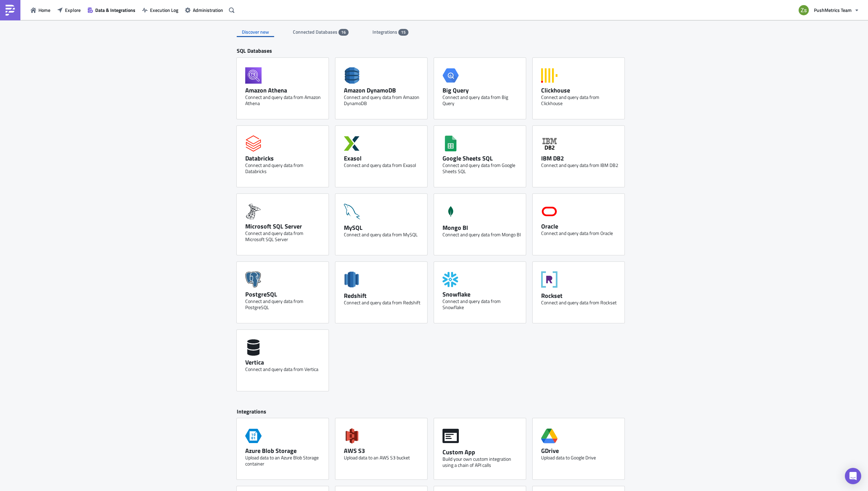 The width and height of the screenshot is (868, 491). Describe the element at coordinates (41, 10) in the screenshot. I see `a: Home` at that location.